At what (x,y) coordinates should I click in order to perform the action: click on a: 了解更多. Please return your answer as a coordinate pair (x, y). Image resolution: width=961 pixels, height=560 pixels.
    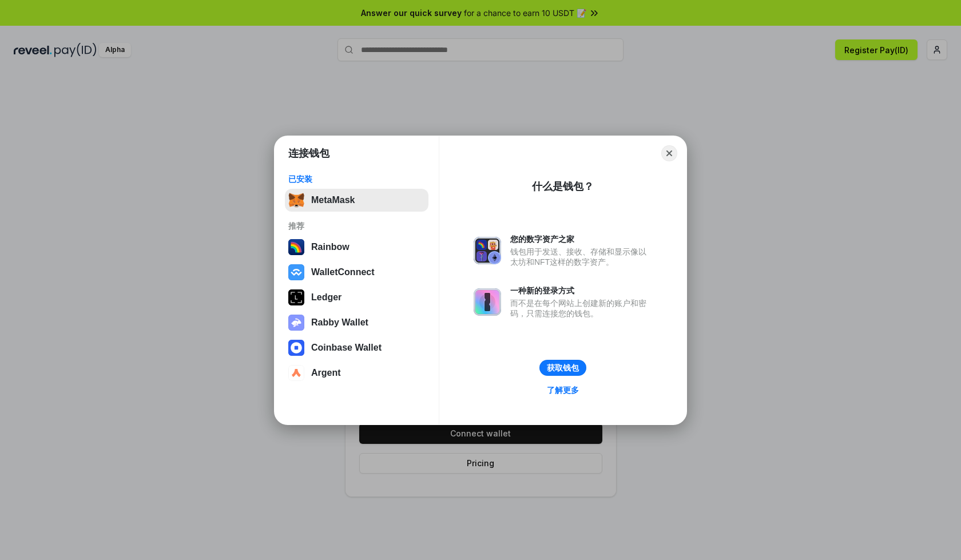
    Looking at the image, I should click on (563, 390).